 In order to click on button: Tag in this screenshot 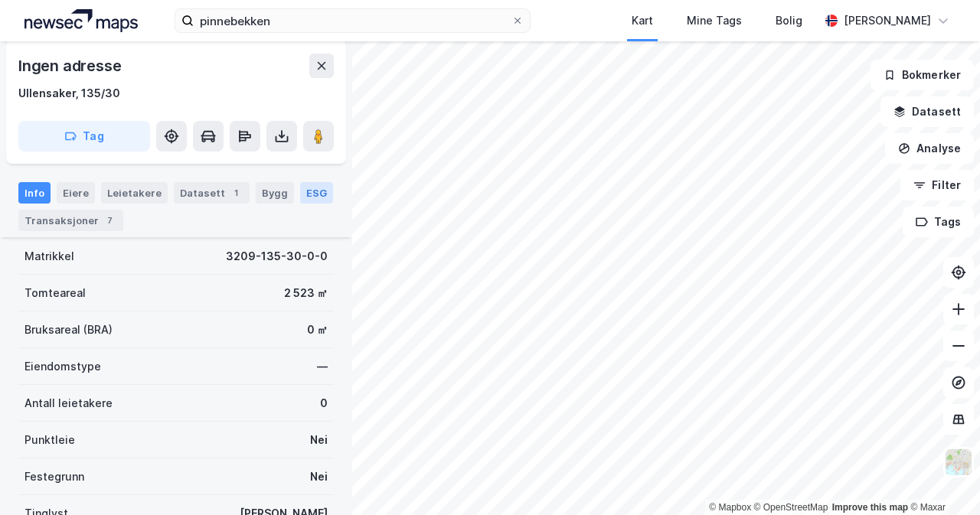, I will do `click(84, 137)`.